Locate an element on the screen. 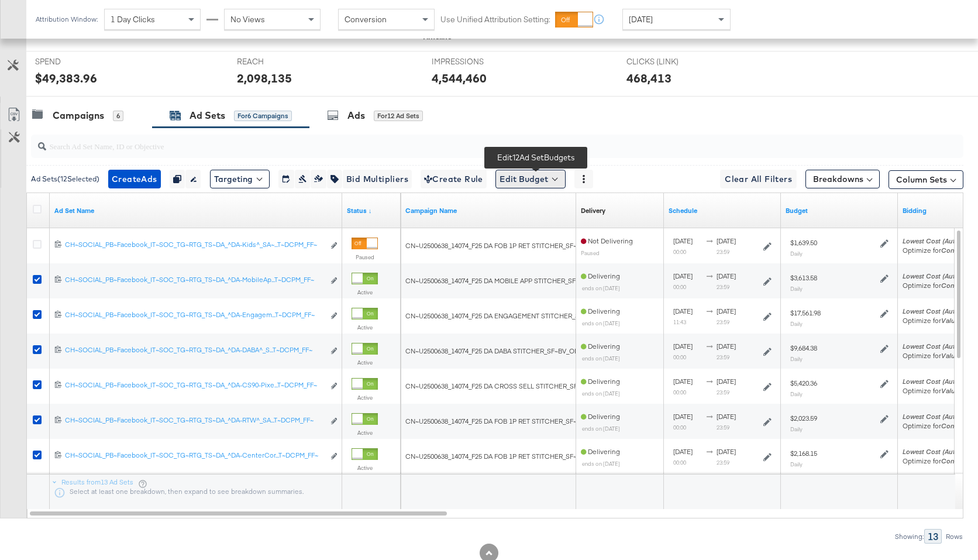 This screenshot has height=560, width=978. div: $2,023.59 is located at coordinates (804, 419).